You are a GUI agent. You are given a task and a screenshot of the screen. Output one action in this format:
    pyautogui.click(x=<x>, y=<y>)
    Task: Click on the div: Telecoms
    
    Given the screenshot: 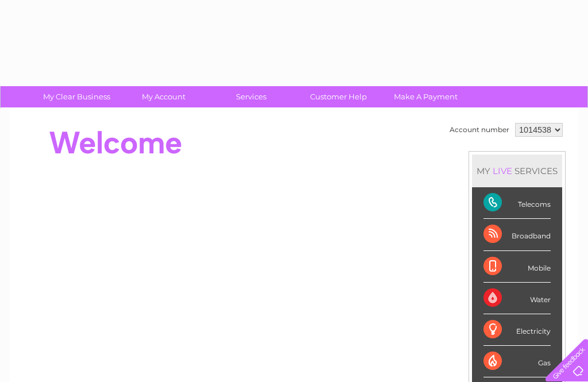 What is the action you would take?
    pyautogui.click(x=517, y=203)
    